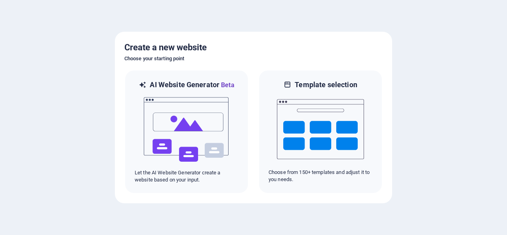 This screenshot has width=507, height=235. What do you see at coordinates (254, 59) in the screenshot?
I see `h6: Choose your starting point` at bounding box center [254, 59].